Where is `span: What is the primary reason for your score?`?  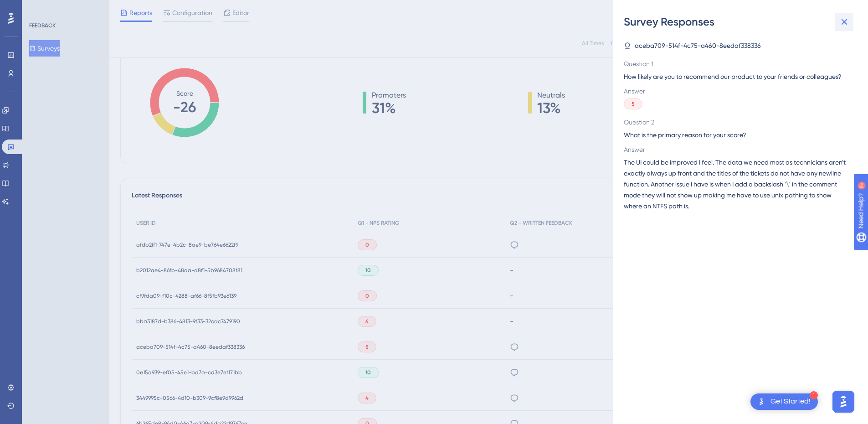
span: What is the primary reason for your score? is located at coordinates (737, 135).